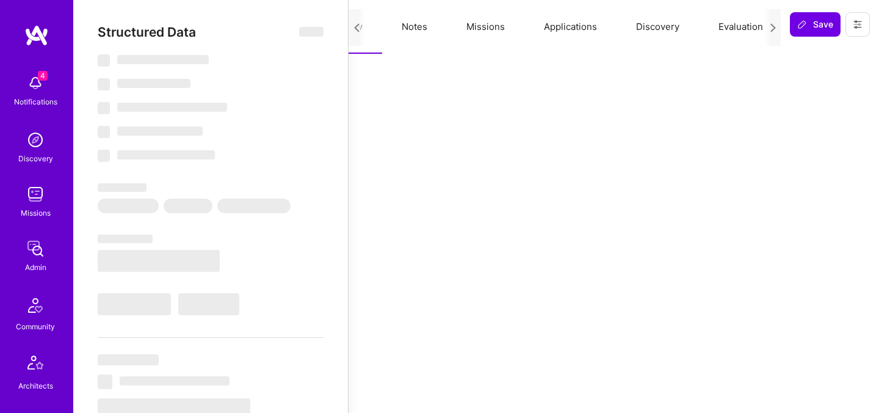 This screenshot has width=879, height=413. I want to click on span: Save, so click(815, 24).